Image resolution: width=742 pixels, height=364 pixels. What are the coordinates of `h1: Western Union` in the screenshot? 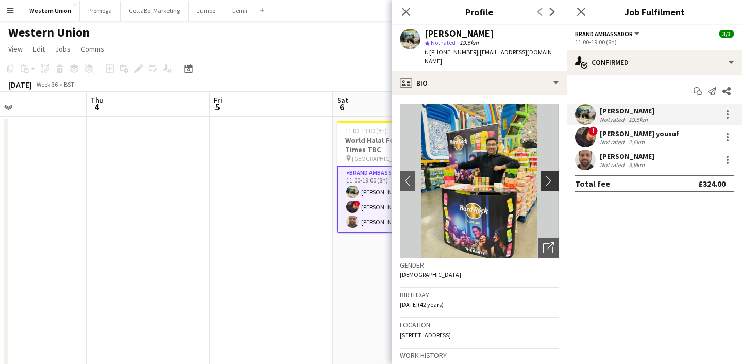 It's located at (49, 32).